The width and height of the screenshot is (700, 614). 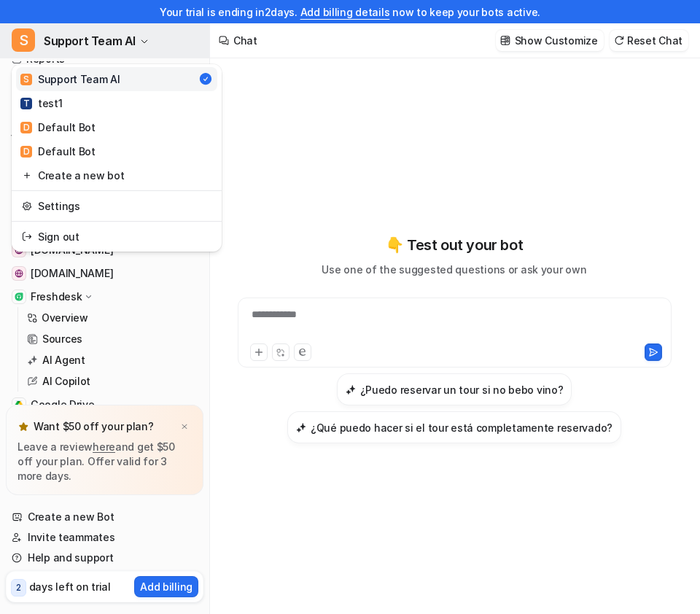 What do you see at coordinates (116, 175) in the screenshot?
I see `a: Create a new bot` at bounding box center [116, 175].